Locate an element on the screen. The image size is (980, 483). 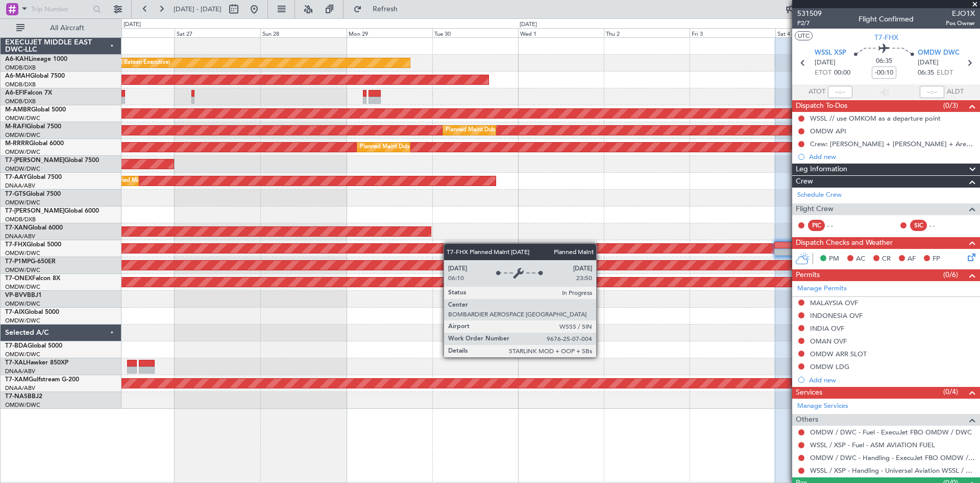
span: Refresh is located at coordinates (386, 9).